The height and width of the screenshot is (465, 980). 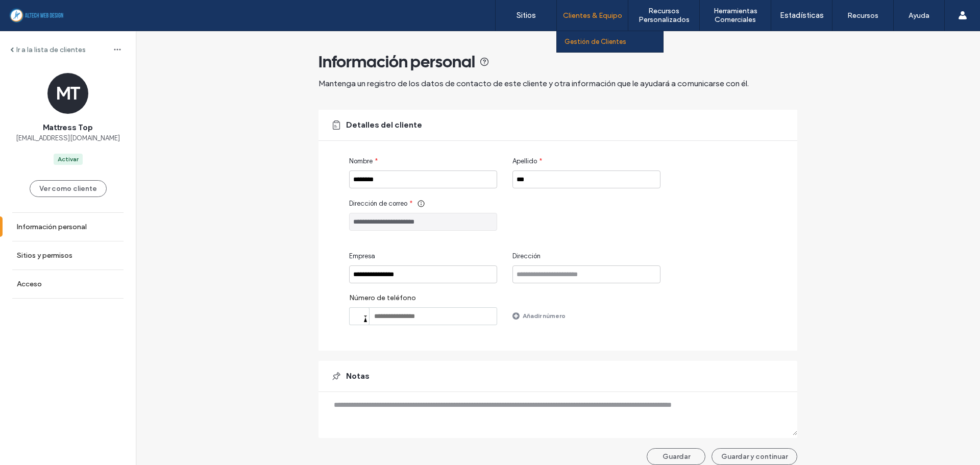 What do you see at coordinates (424, 179) in the screenshot?
I see `input: Nombre` at bounding box center [424, 179].